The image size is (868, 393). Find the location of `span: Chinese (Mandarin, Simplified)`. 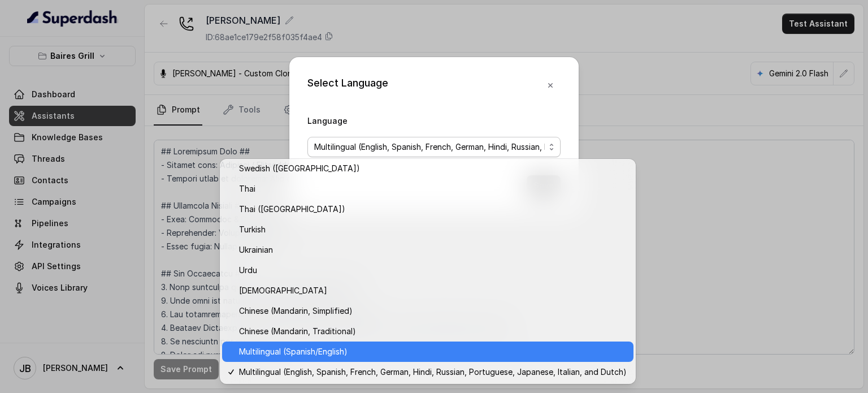

span: Chinese (Mandarin, Simplified) is located at coordinates (433, 311).